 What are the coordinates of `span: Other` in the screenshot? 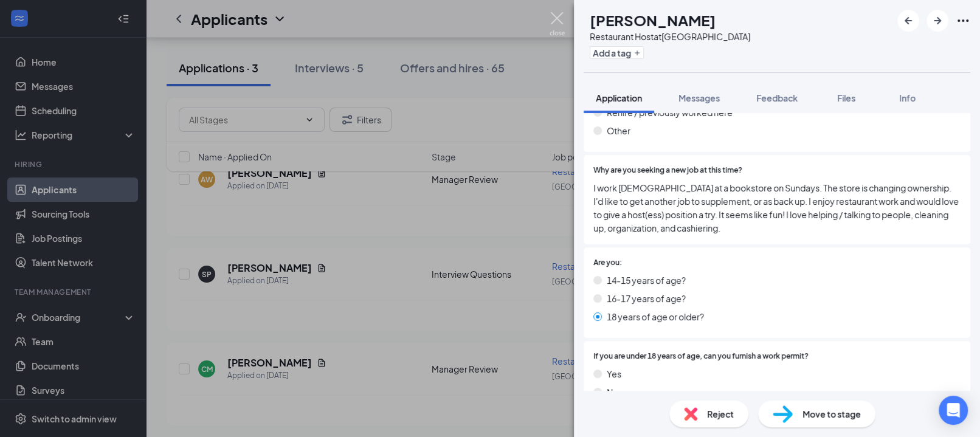 It's located at (618, 131).